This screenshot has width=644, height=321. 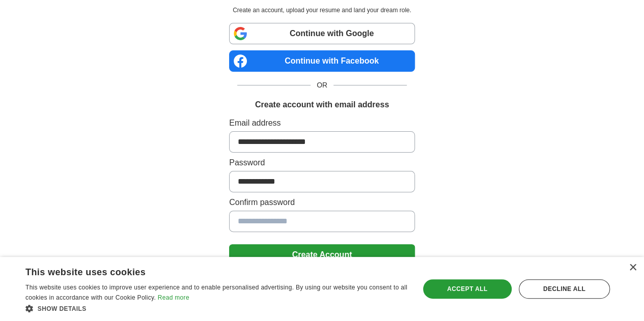 What do you see at coordinates (322, 105) in the screenshot?
I see `h1: Create account with email address` at bounding box center [322, 105].